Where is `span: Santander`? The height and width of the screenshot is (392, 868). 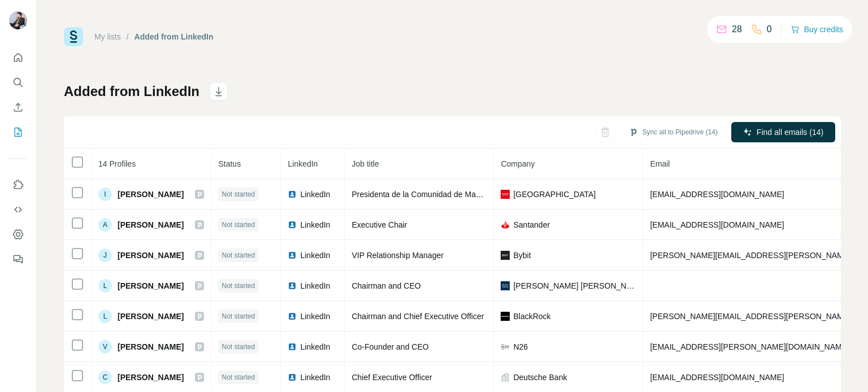
span: Santander is located at coordinates (531, 225).